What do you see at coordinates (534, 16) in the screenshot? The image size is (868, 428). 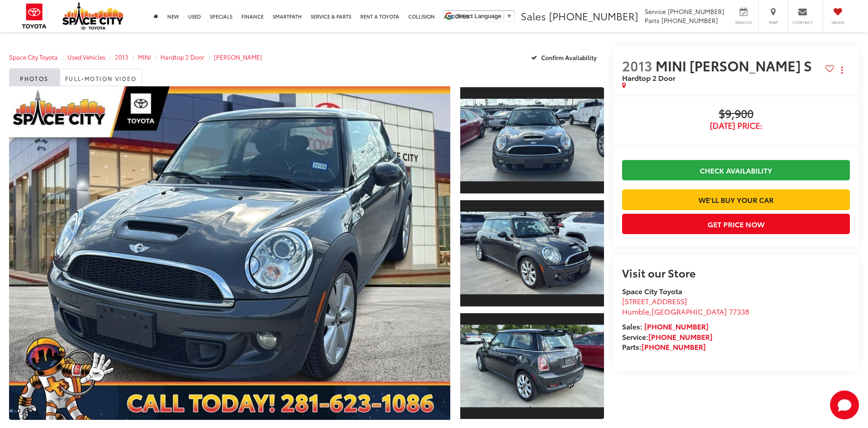 I see `span: Sales` at bounding box center [534, 16].